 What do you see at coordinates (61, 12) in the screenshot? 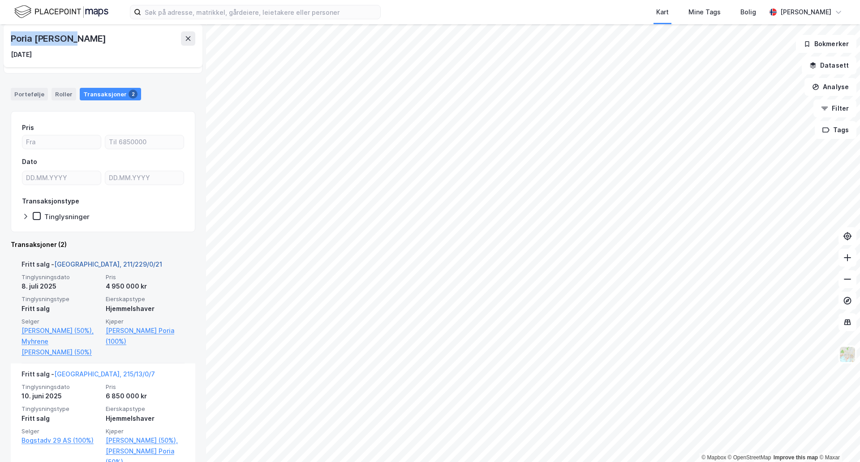
I see `img: logo.f888ab2527a4732fd821a326f86c7f29.svg` at bounding box center [61, 12].